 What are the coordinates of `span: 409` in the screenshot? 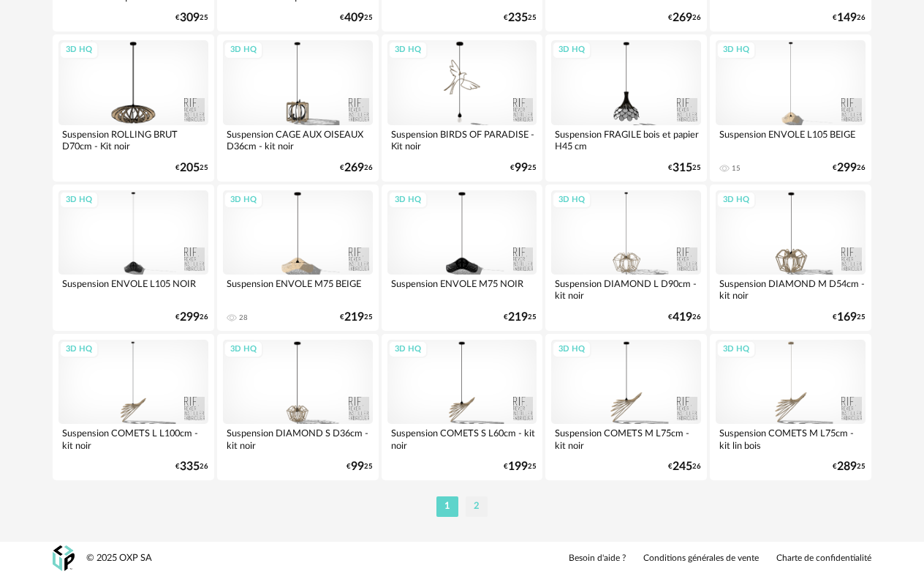 It's located at (354, 18).